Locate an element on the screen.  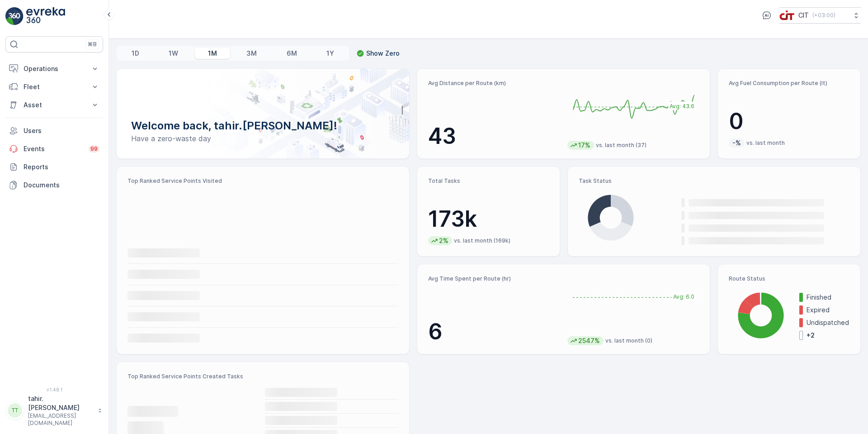
p: Documents is located at coordinates (61, 185).